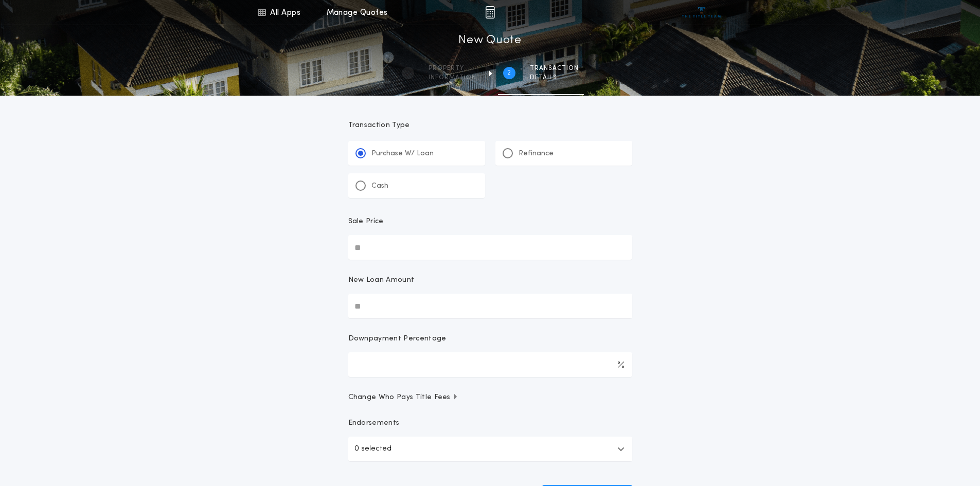 This screenshot has height=486, width=980. What do you see at coordinates (490, 365) in the screenshot?
I see `input: Downpayment Percentage` at bounding box center [490, 365].